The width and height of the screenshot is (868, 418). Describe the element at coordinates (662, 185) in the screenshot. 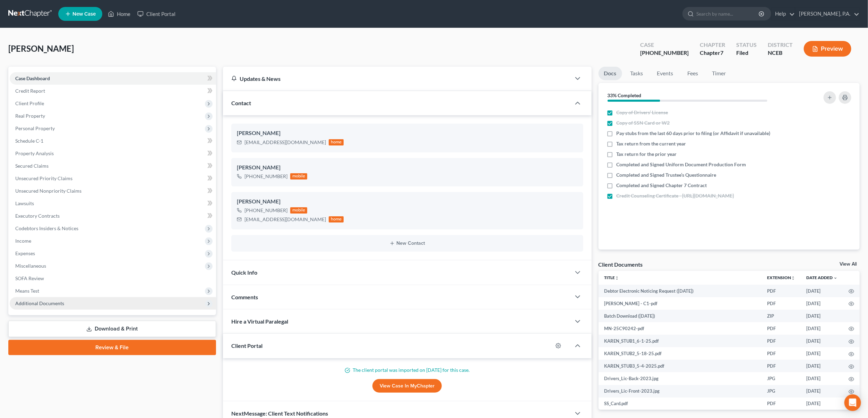

I see `span: Completed and Signed Chapter 7 Contract` at that location.